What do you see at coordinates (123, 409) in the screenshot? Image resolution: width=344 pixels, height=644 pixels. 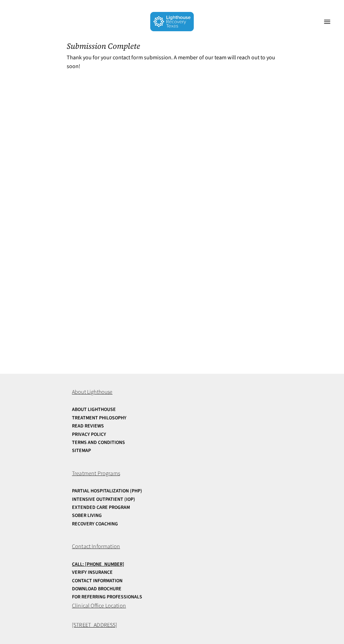 I see `a: About Lighthouse` at bounding box center [123, 409].